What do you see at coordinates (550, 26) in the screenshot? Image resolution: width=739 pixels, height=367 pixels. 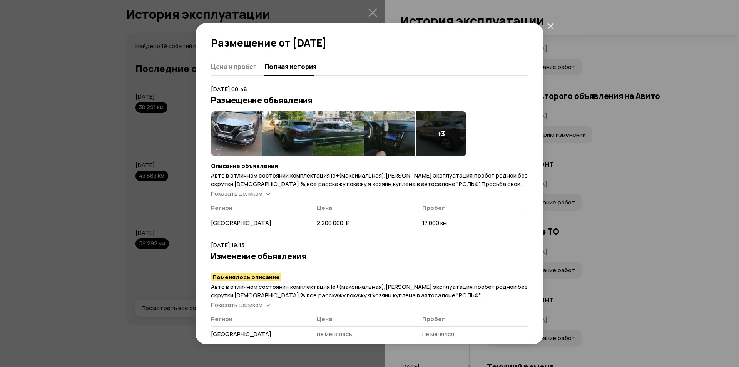 I see `button: закрыть` at bounding box center [550, 26].